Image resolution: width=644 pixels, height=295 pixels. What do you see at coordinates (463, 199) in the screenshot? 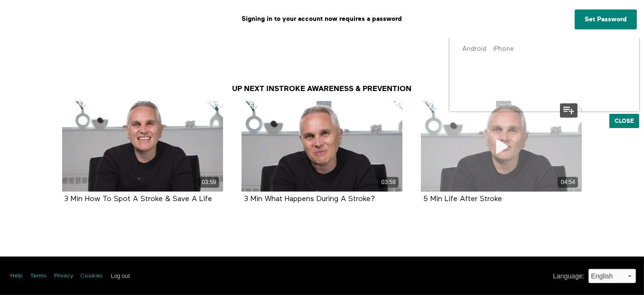
I see `a: 5 Min Life After Stroke` at bounding box center [463, 199].